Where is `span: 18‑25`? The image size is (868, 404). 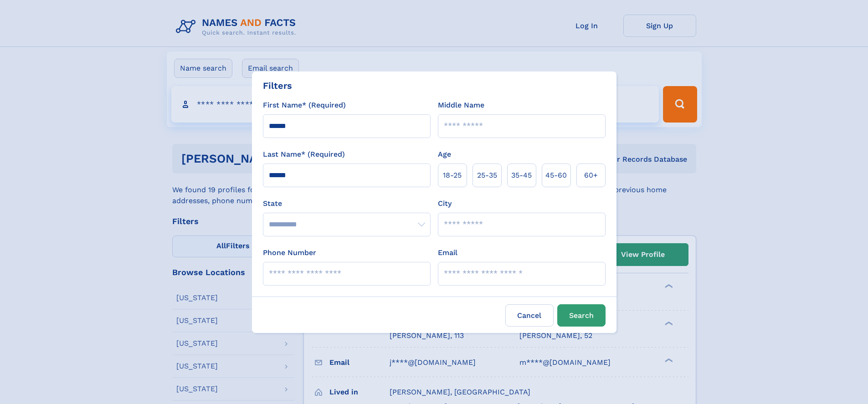
span: 18‑25 is located at coordinates (452, 176).